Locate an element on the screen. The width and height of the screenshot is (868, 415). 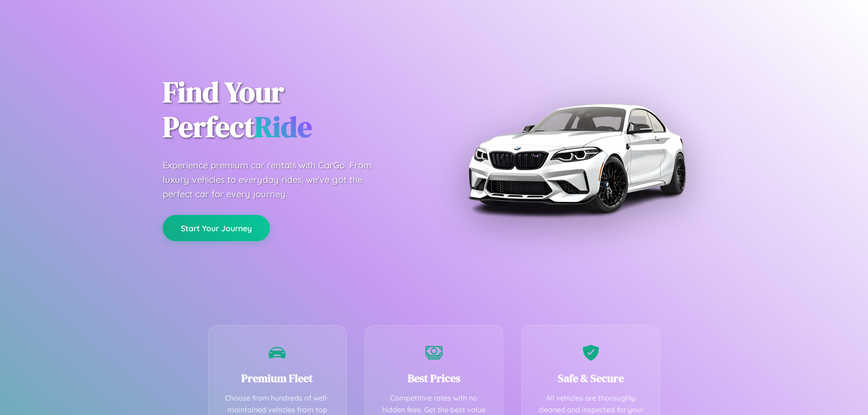
h3: Premium Fleet is located at coordinates (277, 378).